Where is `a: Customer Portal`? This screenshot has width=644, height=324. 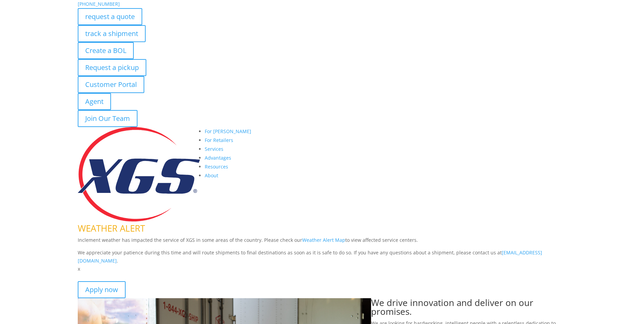 a: Customer Portal is located at coordinates (111, 85).